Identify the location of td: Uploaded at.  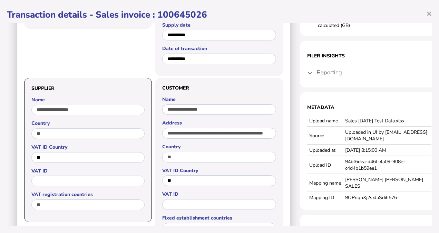
(325, 150).